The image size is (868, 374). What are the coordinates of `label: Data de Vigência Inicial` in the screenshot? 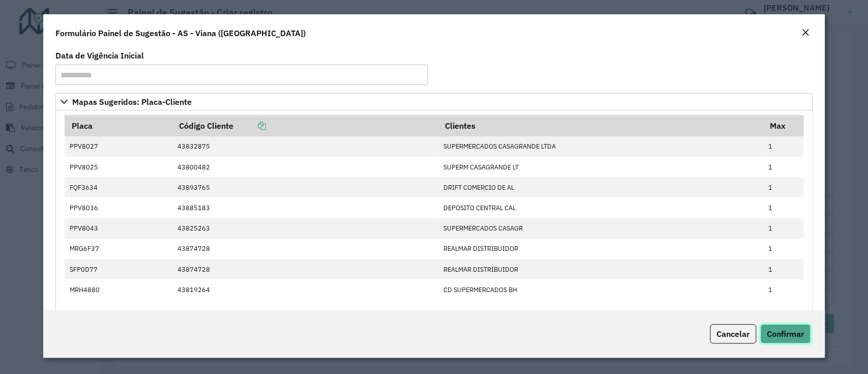 It's located at (100, 56).